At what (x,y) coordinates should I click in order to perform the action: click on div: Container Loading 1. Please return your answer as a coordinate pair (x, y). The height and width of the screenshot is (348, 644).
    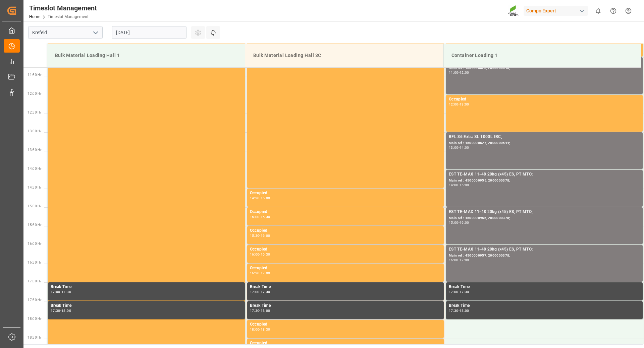
    Looking at the image, I should click on (542, 55).